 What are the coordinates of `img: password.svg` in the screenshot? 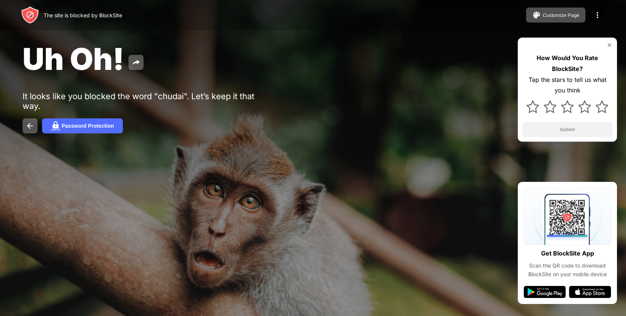 It's located at (56, 126).